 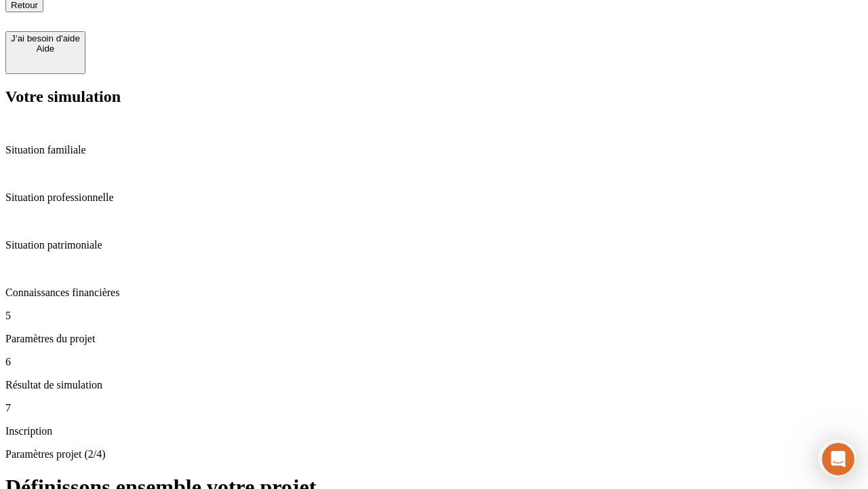 What do you see at coordinates (46, 48) in the screenshot?
I see `div: Aide` at bounding box center [46, 48].